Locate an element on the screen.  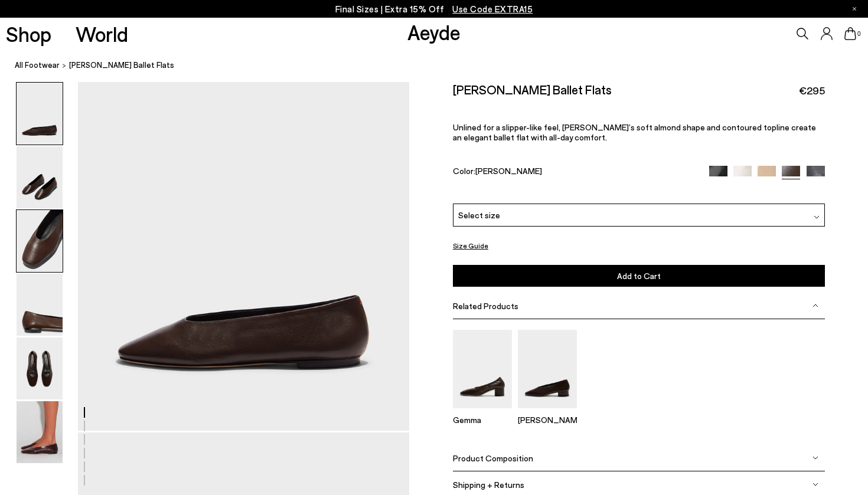
p: Final Sizes | Extra 15% Off is located at coordinates (434, 8).